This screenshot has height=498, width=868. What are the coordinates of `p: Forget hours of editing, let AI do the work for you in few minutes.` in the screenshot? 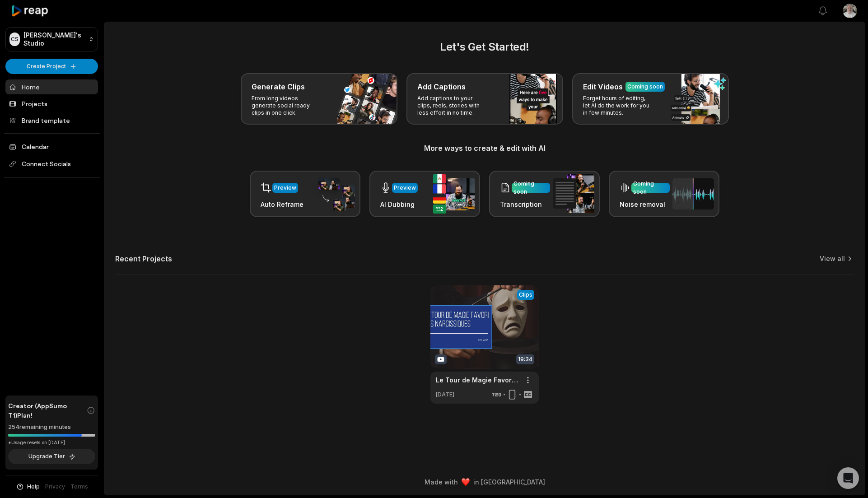 It's located at (618, 106).